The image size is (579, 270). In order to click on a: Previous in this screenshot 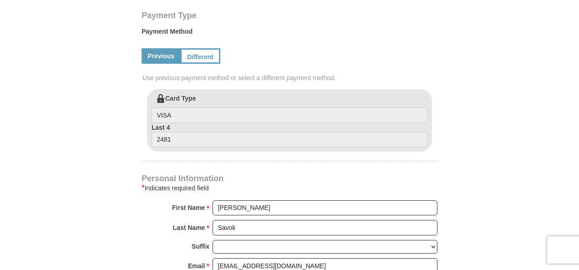, I will do `click(161, 56)`.